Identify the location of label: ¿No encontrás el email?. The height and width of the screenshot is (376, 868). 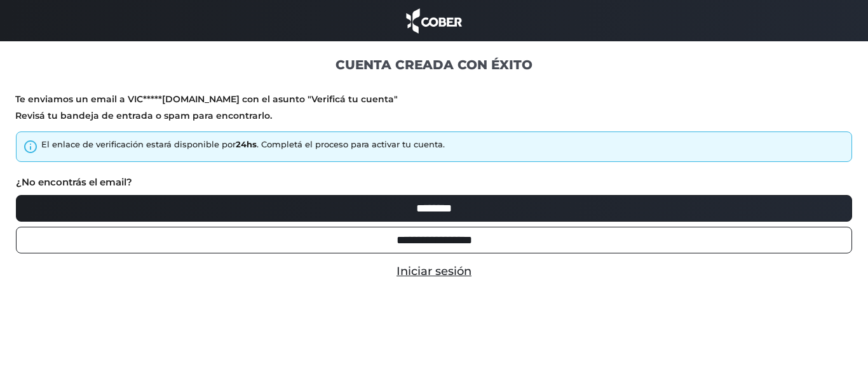
(74, 182).